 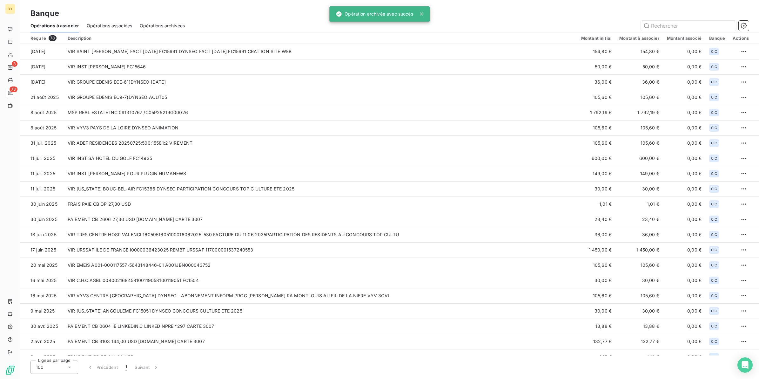 I want to click on td: 18 juin 2025, so click(x=42, y=234).